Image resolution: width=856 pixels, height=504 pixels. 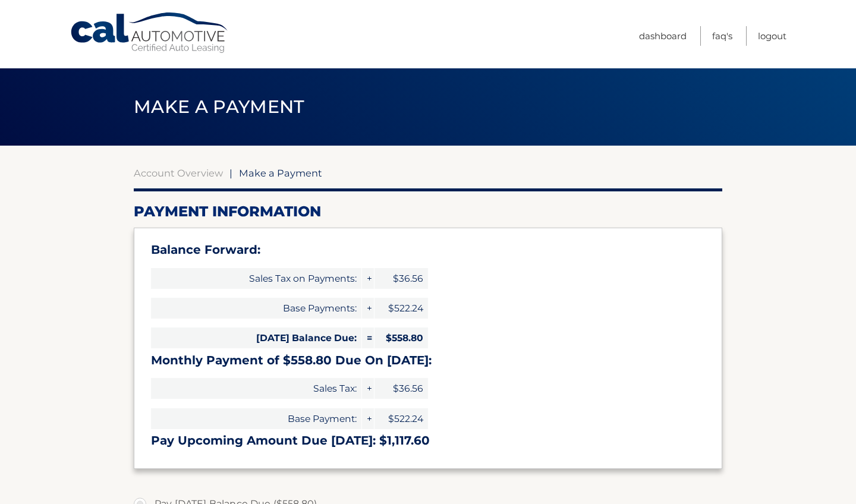 I want to click on a: Cal Automotive, so click(x=150, y=32).